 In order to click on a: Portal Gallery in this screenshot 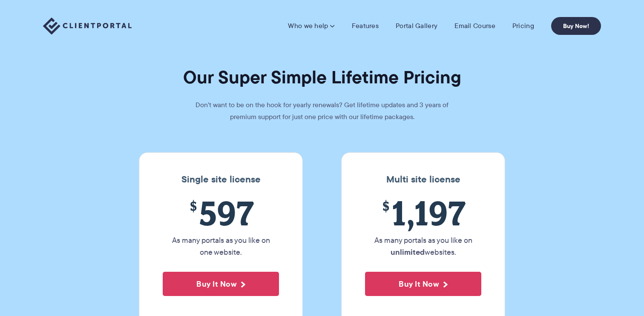, I will do `click(417, 26)`.